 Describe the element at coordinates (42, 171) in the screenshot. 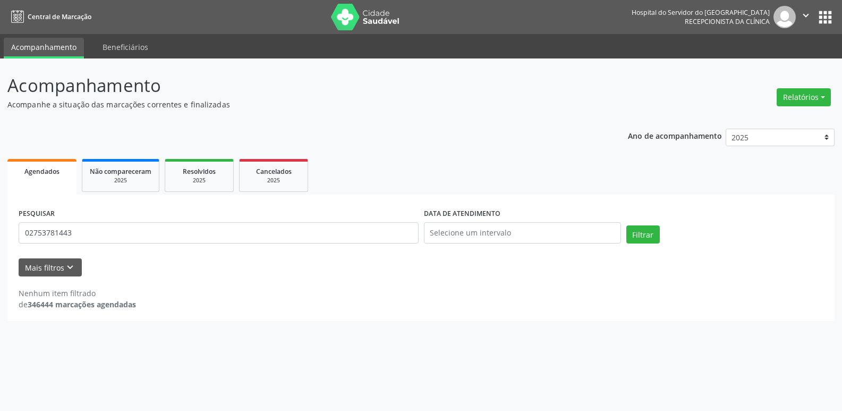

I see `span: Agendados` at that location.